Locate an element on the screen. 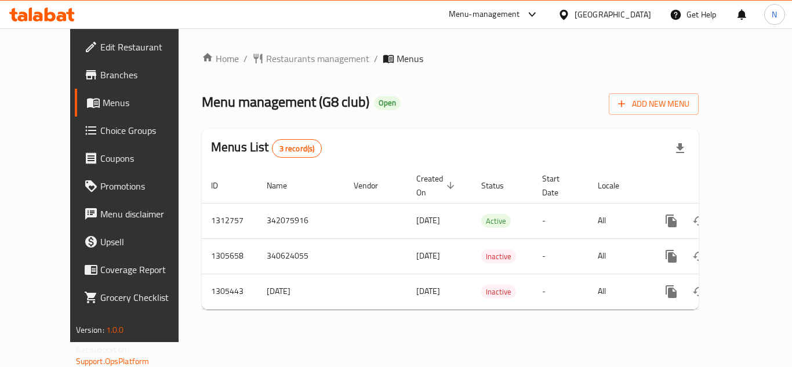 The image size is (792, 367). a: Edit Restaurant is located at coordinates (139, 47).